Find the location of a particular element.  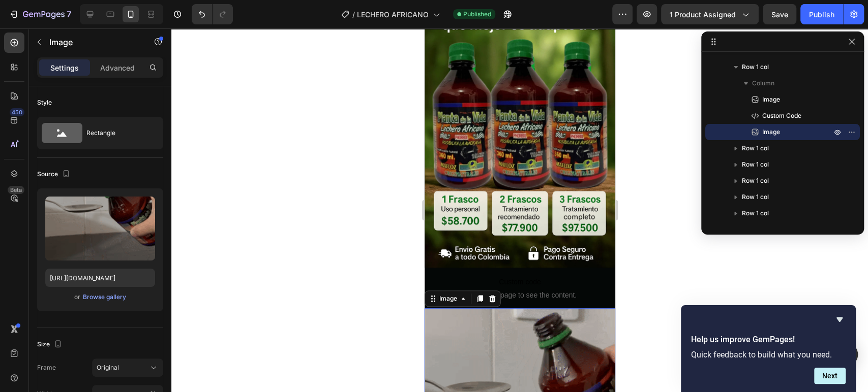

button: Browse gallery is located at coordinates (104, 298).